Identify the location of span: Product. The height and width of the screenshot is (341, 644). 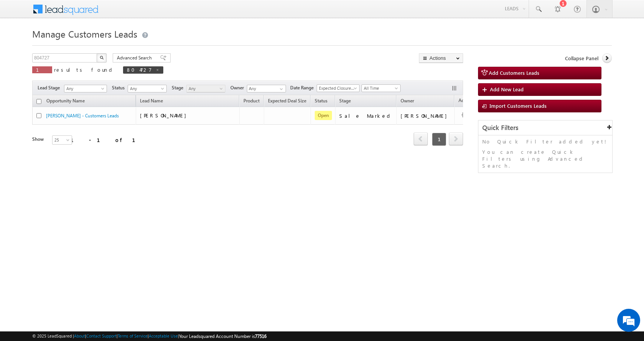
(251, 101).